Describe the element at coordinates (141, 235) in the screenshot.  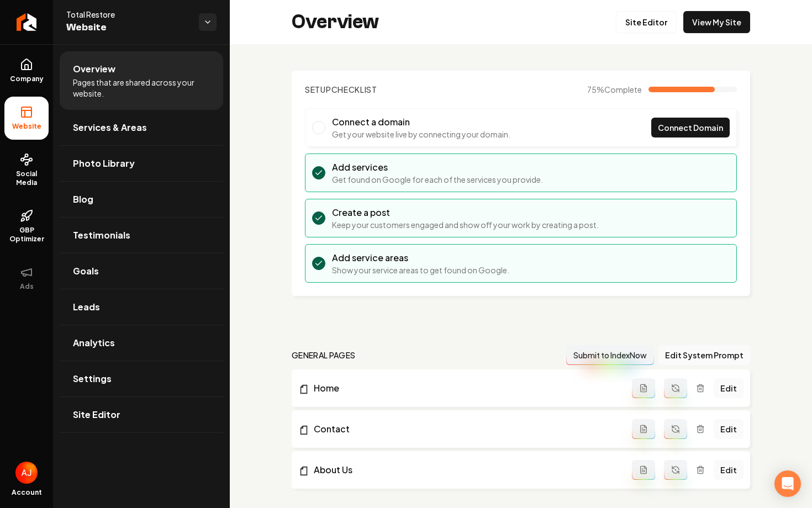
I see `a: Testimonials` at that location.